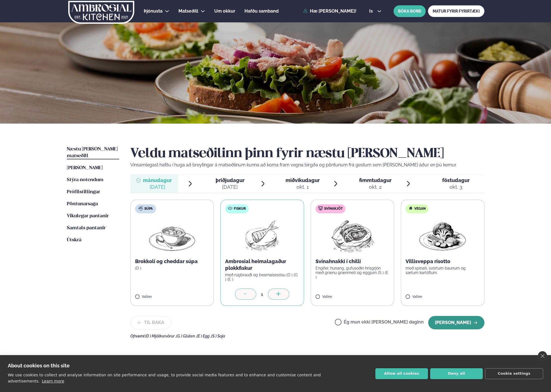 The image size is (551, 392). I want to click on span: (S ) Soja, so click(218, 336).